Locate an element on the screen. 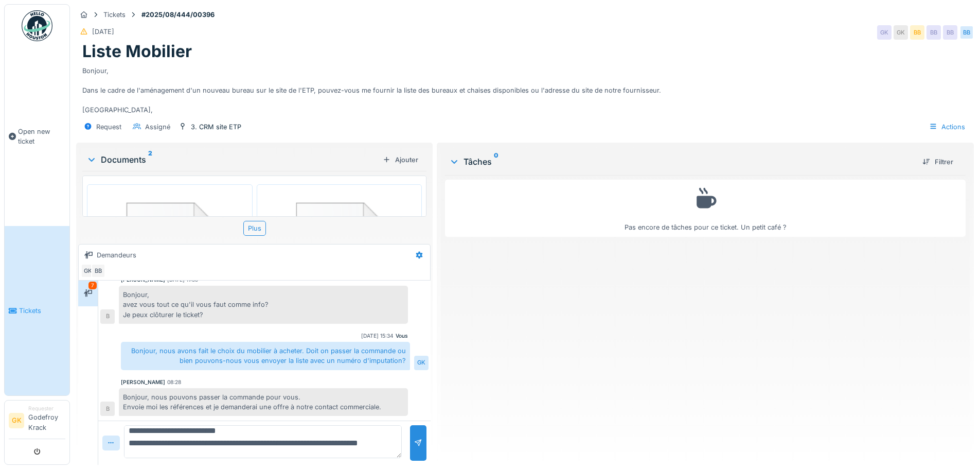  div: Request is located at coordinates (108, 127).